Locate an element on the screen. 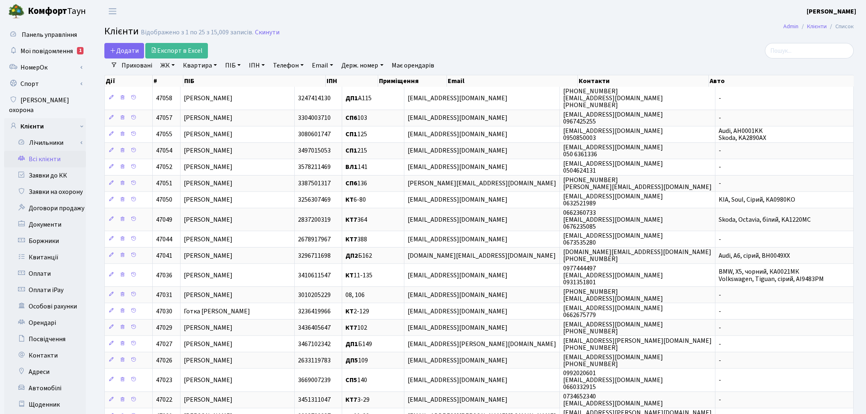  span: 3578211469 is located at coordinates (314, 167).